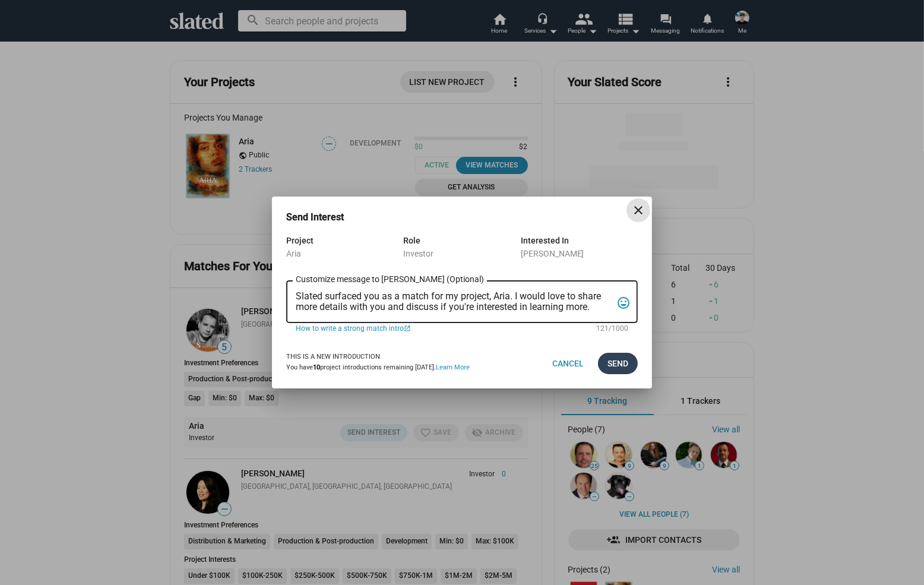  What do you see at coordinates (323, 217) in the screenshot?
I see `h3: Send Interest` at bounding box center [323, 217].